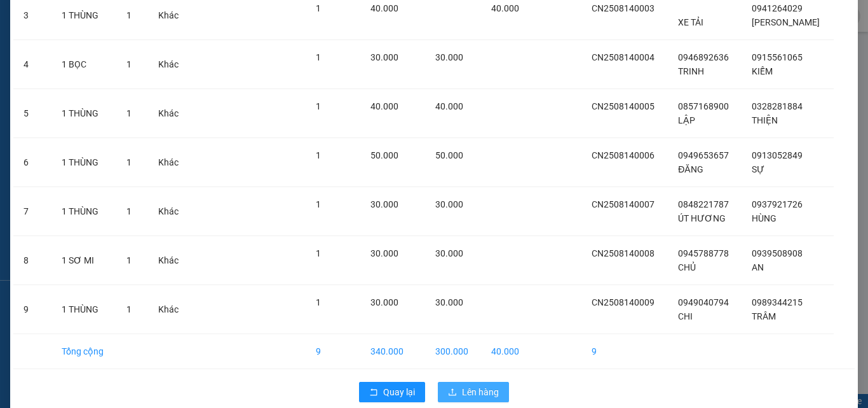  What do you see at coordinates (764, 120) in the screenshot?
I see `span: THIỆN` at bounding box center [764, 120].